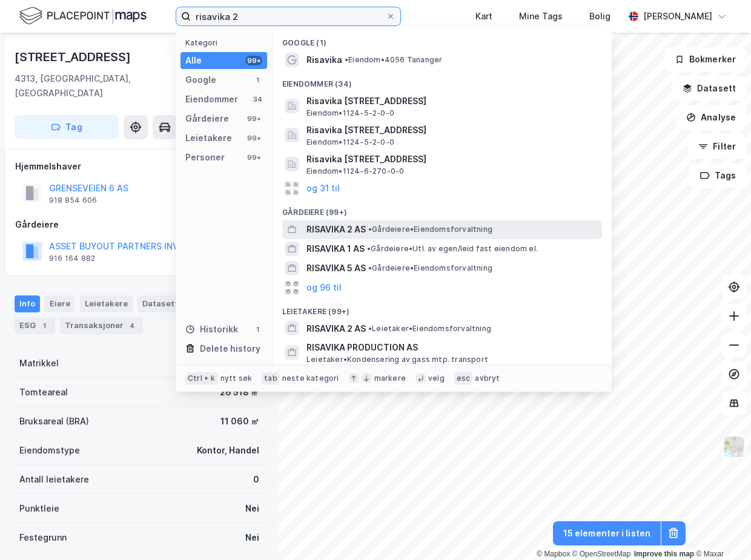 The width and height of the screenshot is (751, 560). Describe the element at coordinates (39, 363) in the screenshot. I see `div: Matrikkel` at that location.